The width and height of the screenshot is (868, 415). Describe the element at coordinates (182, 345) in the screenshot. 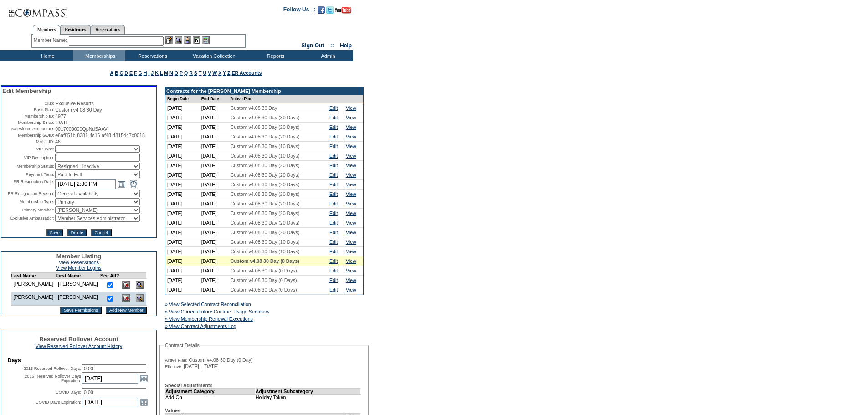

I see `legend: Contract Details` at that location.